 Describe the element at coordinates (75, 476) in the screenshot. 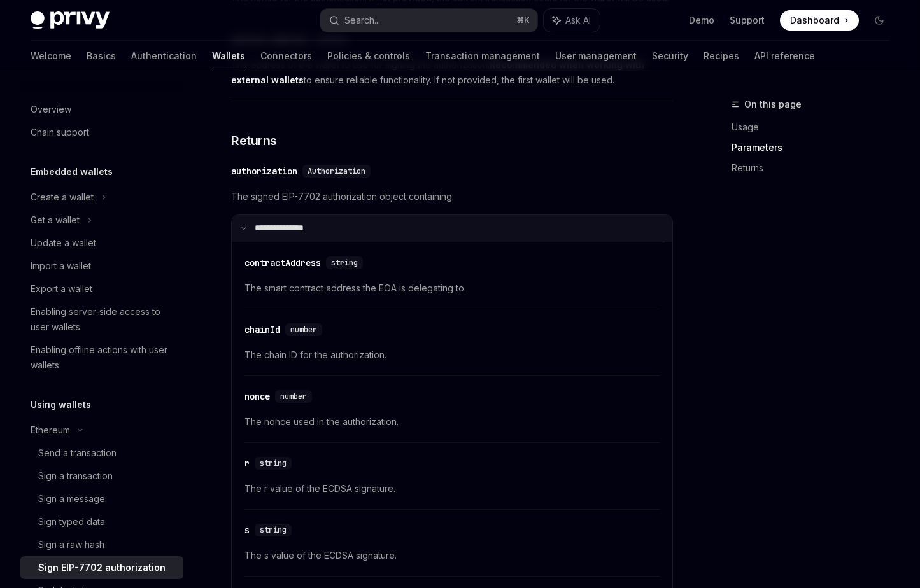

I see `div: Sign a transaction` at that location.